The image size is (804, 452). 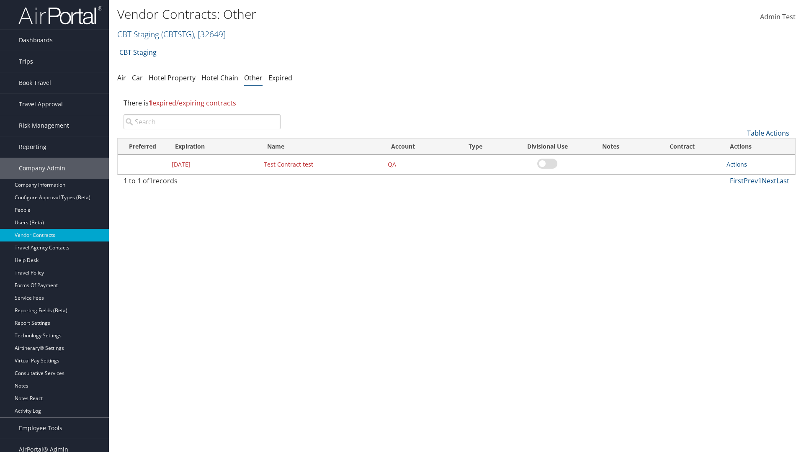 I want to click on span: Admin Test, so click(x=777, y=17).